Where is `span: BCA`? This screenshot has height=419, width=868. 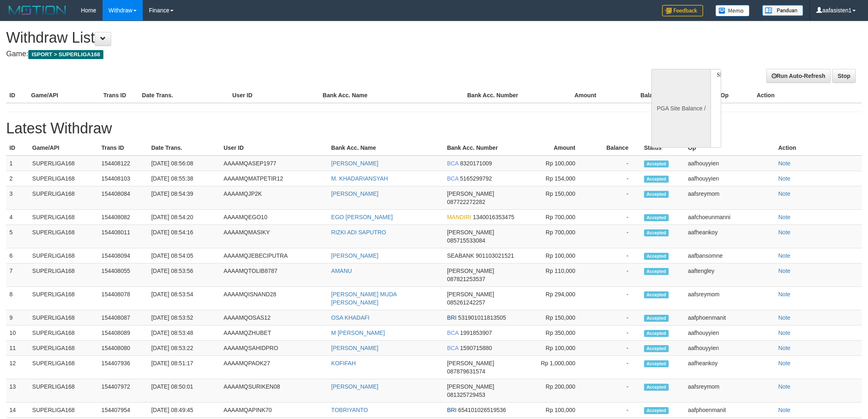
span: BCA is located at coordinates (453, 163).